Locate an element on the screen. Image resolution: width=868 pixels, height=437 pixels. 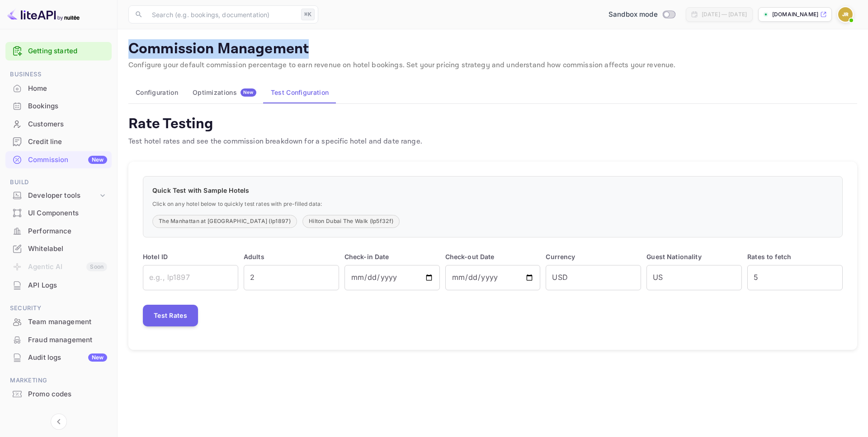
p: Configure your default commission percentage to earn revenue on hotel bookings. Set your pricing ... is located at coordinates (492, 65).